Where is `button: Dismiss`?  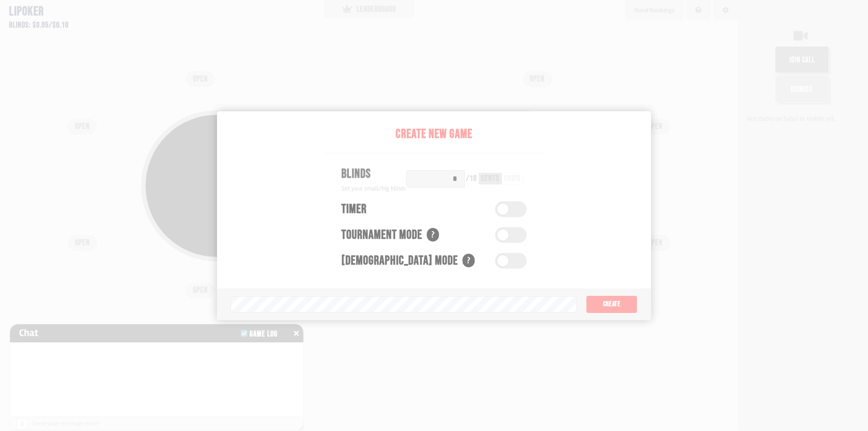 button: Dismiss is located at coordinates (802, 89).